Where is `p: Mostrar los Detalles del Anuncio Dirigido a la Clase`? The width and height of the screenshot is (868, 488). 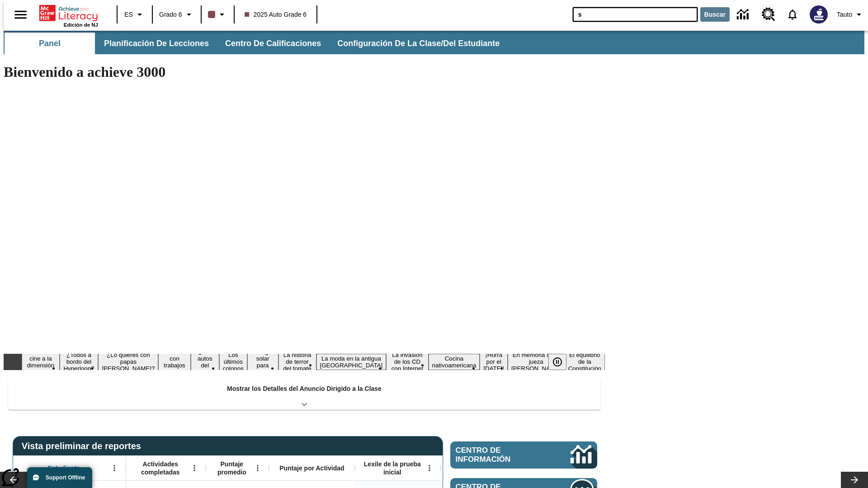
p: Mostrar los Detalles del Anuncio Dirigido a la Clase is located at coordinates (304, 388).